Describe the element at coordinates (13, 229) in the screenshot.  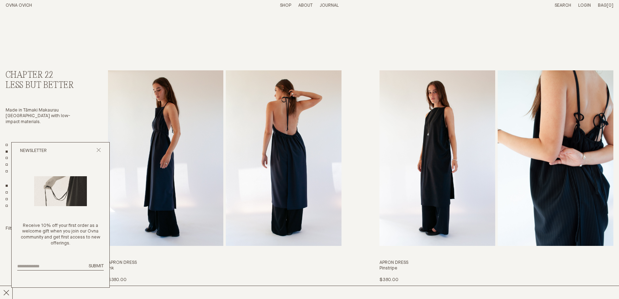
I see `summary: Filter` at that location.